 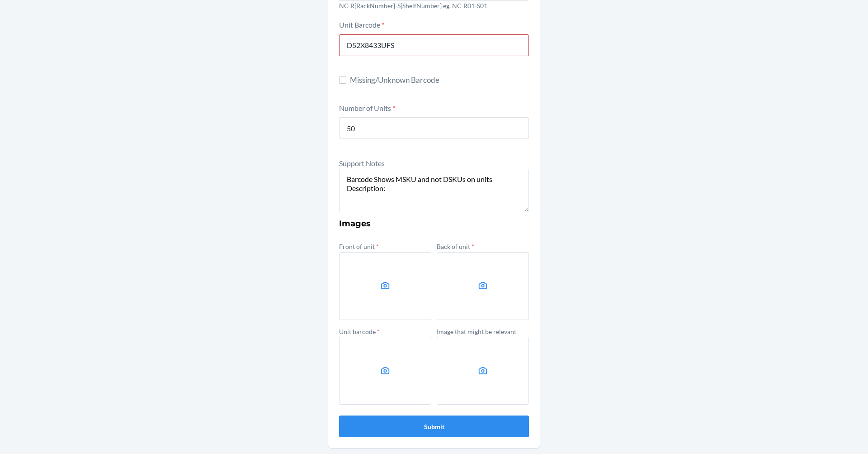 What do you see at coordinates (434, 6) in the screenshot?
I see `p: NC-R{RackNumber}-S{ShelfNumber} eg. NC-R01-S01` at bounding box center [434, 6].